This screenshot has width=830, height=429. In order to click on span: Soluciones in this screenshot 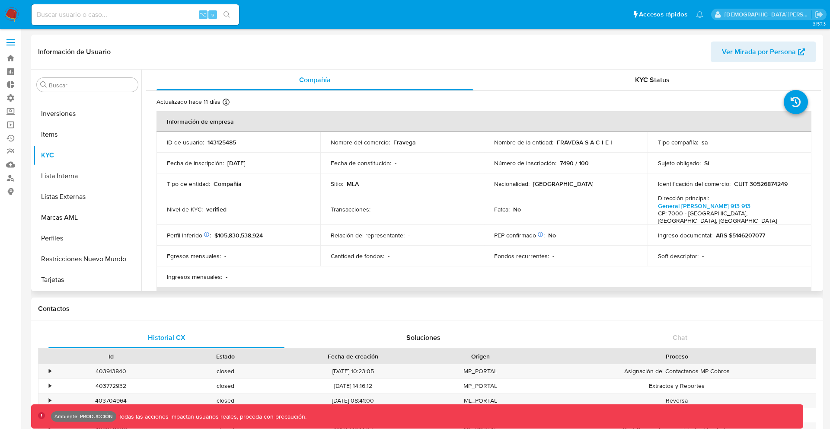, I will do `click(423, 337)`.